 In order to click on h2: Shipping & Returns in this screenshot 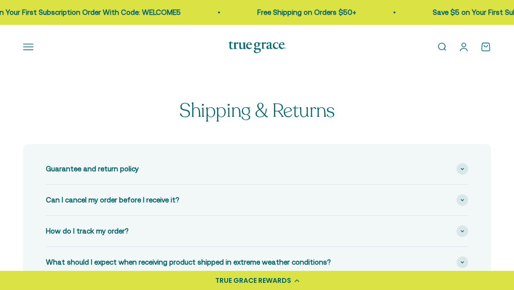, I will do `click(257, 110)`.